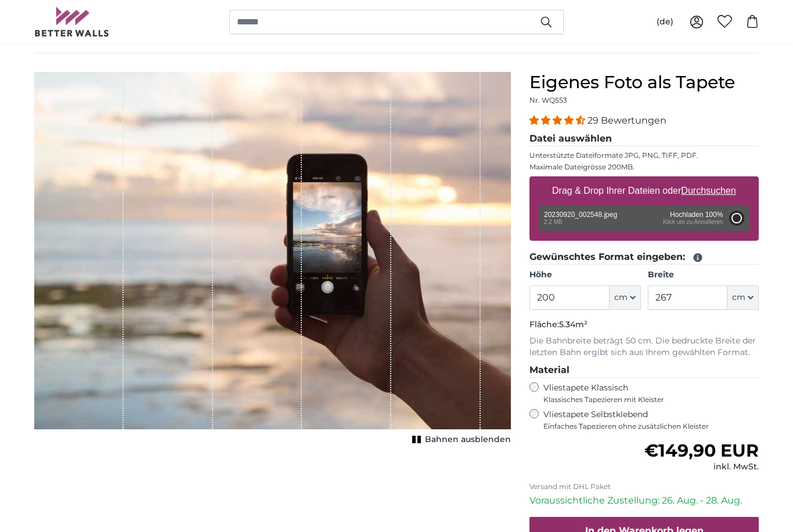 This screenshot has width=793, height=532. Describe the element at coordinates (627, 120) in the screenshot. I see `span: 29 Bewertungen` at that location.